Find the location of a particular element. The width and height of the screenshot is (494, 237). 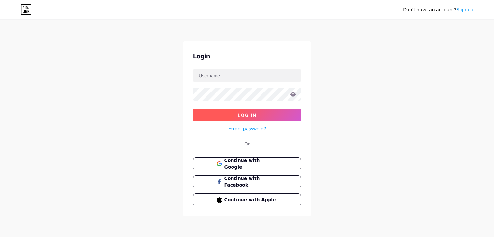

span: Continue with Google is located at coordinates (251, 164).